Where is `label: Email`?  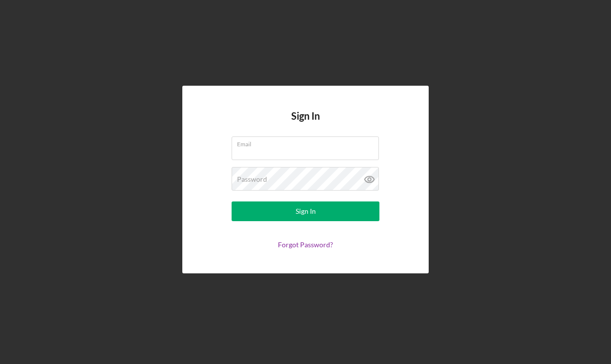
label: Email is located at coordinates (308, 143).